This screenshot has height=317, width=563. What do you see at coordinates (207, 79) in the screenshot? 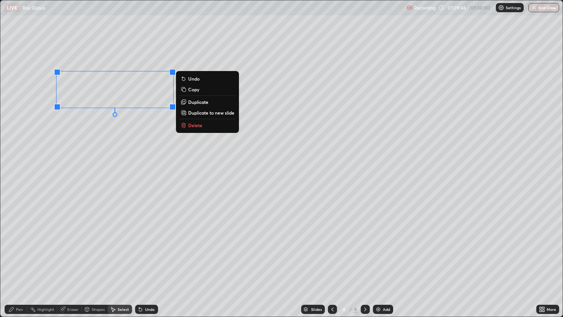
I see `button: Undo` at bounding box center [207, 79].